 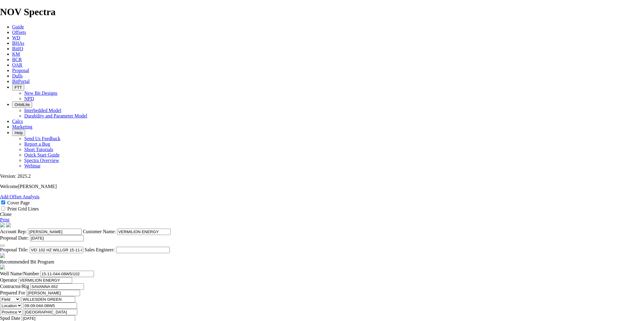 What do you see at coordinates (37, 144) in the screenshot?
I see `a: Report a Bug` at bounding box center [37, 144].